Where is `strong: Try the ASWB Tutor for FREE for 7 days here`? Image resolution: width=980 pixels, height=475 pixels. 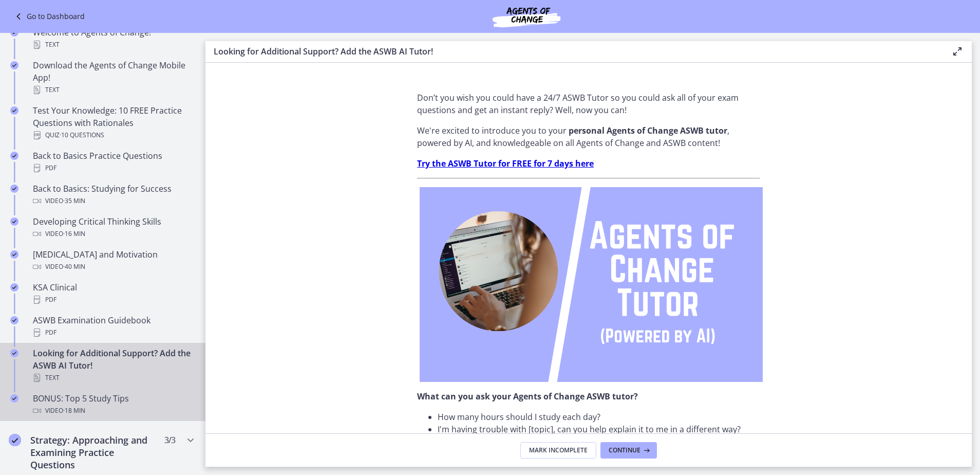
strong: Try the ASWB Tutor for FREE for 7 days here is located at coordinates (505, 163).